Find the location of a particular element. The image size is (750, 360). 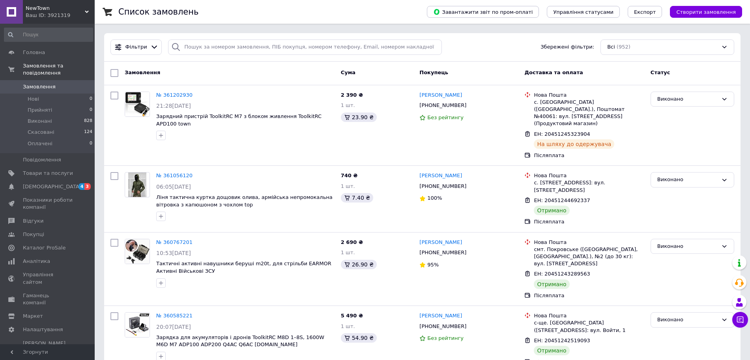

span: Управління сайтом is located at coordinates (48, 278).